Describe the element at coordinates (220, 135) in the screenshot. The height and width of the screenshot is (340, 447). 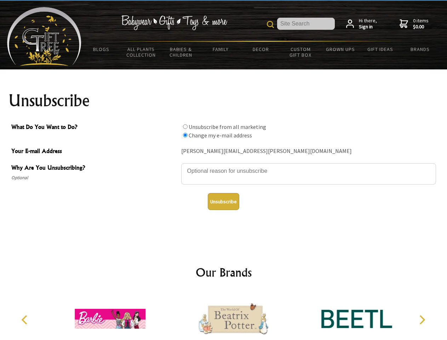
I see `label: Change my e-mail address` at that location.